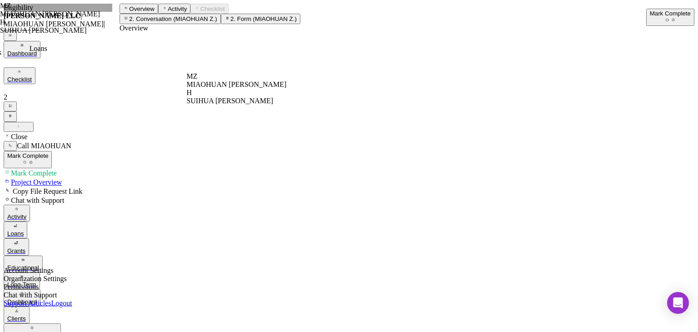  I want to click on div: Checklist, so click(20, 79).